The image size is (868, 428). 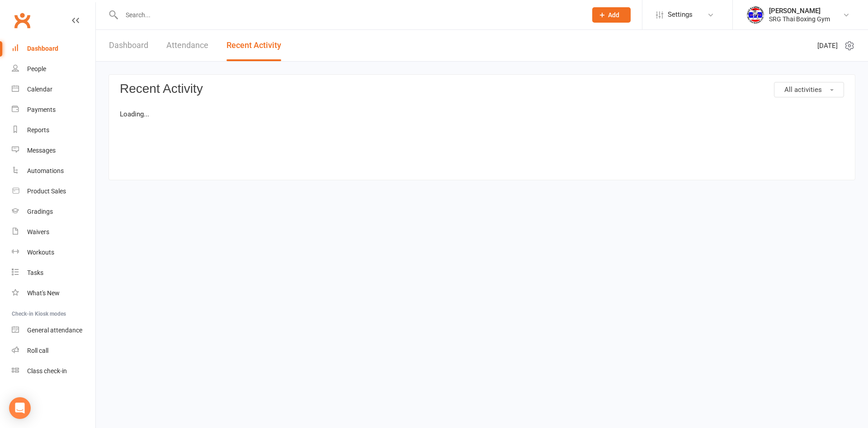 What do you see at coordinates (799, 19) in the screenshot?
I see `div: SRG Thai Boxing Gym` at bounding box center [799, 19].